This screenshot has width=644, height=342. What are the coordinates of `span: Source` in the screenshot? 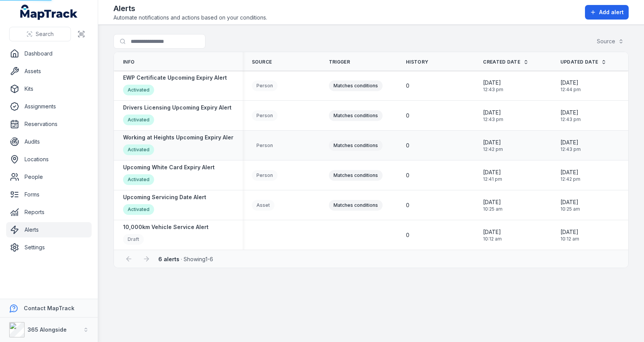 It's located at (262, 62).